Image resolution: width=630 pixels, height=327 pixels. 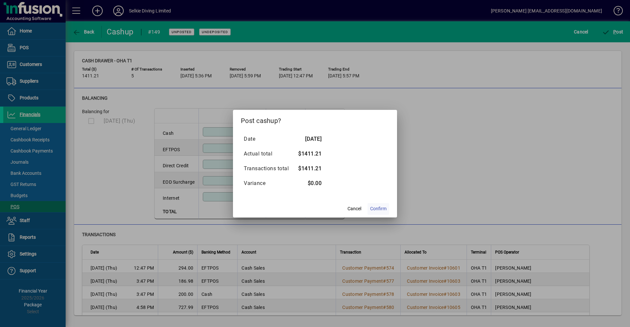 I want to click on td: Date, so click(x=269, y=139).